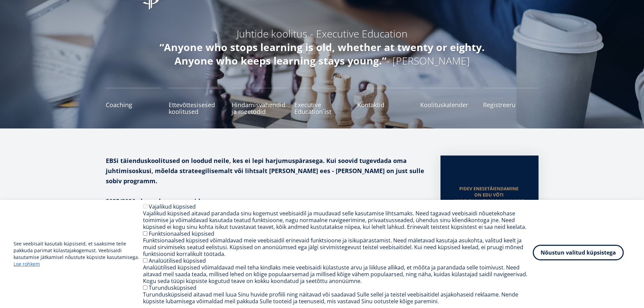  What do you see at coordinates (448, 105) in the screenshot?
I see `span: Koolituskalender` at bounding box center [448, 105].